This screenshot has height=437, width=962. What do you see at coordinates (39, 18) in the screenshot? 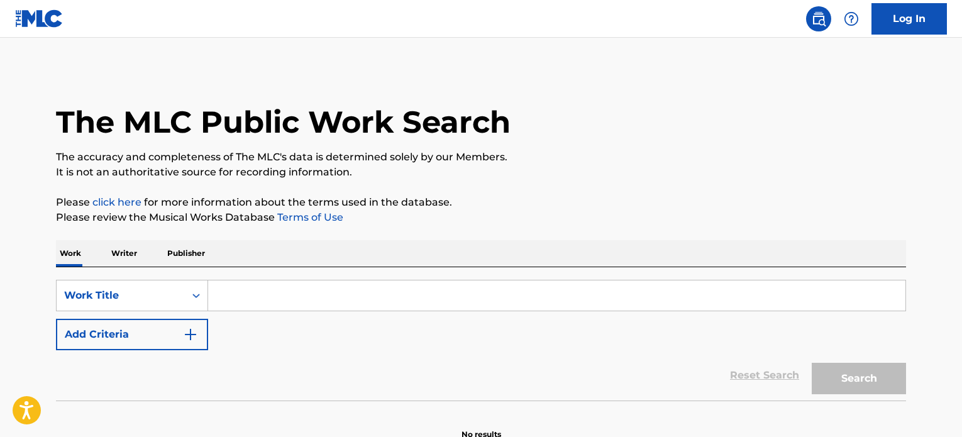
I see `img: MLC Logo` at bounding box center [39, 18].